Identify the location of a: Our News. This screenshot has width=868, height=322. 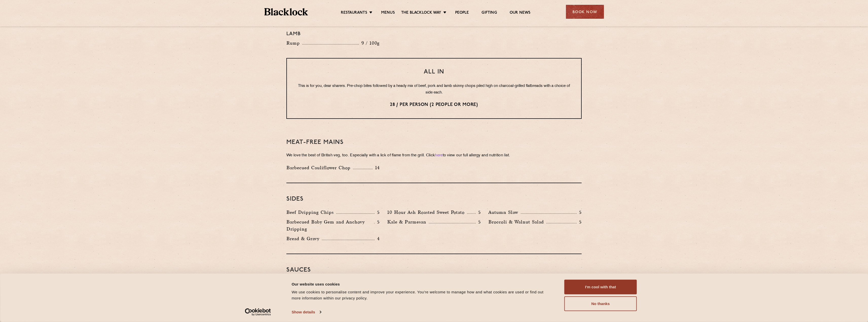
(520, 14).